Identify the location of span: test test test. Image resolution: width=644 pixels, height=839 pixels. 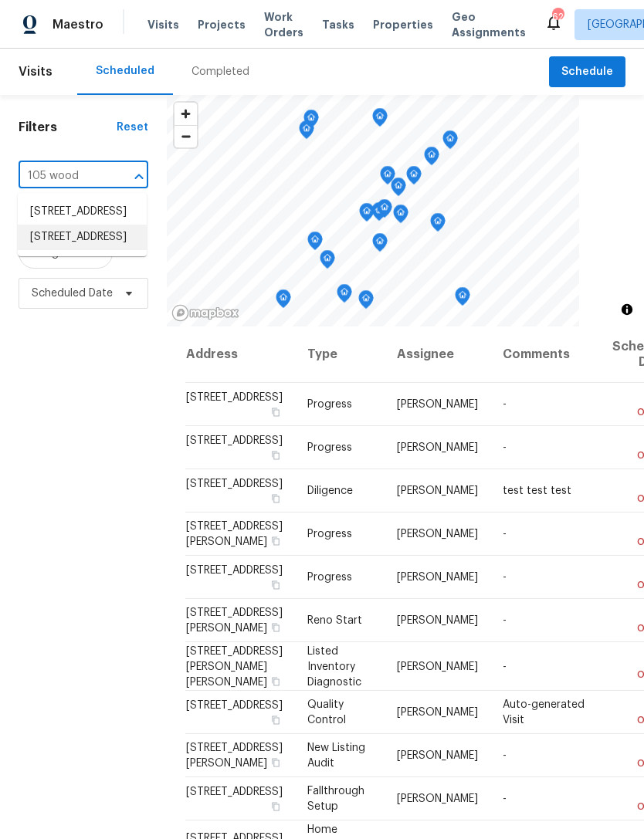
(536, 491).